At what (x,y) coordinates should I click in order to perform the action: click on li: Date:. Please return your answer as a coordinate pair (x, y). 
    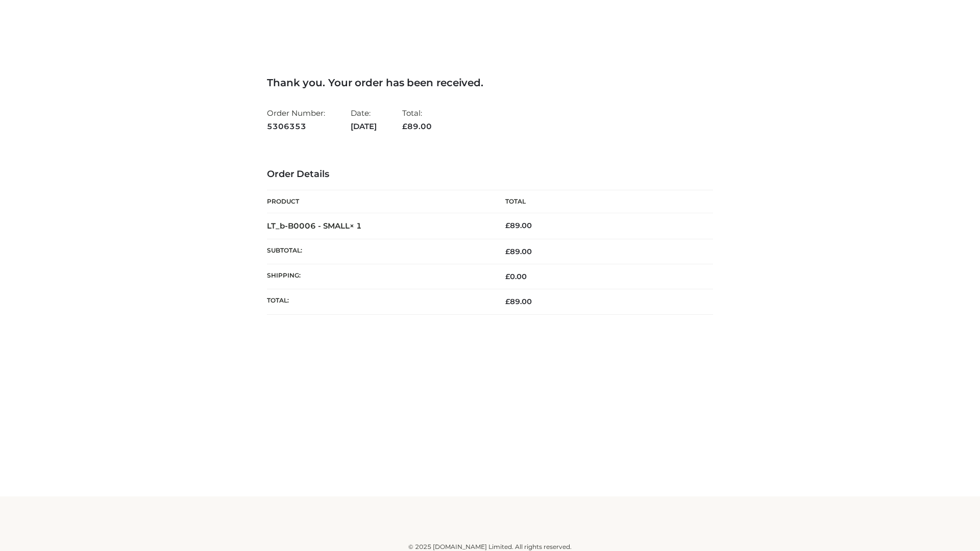
    Looking at the image, I should click on (363, 119).